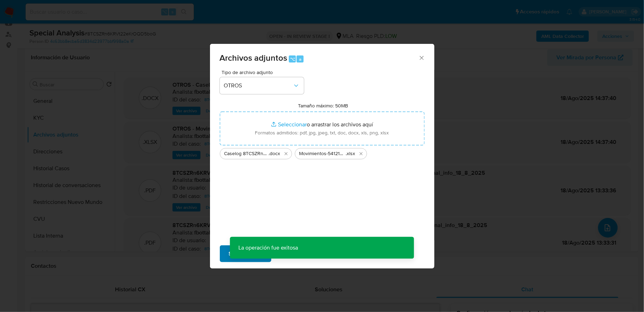  Describe the element at coordinates (300, 59) in the screenshot. I see `span: a` at that location.